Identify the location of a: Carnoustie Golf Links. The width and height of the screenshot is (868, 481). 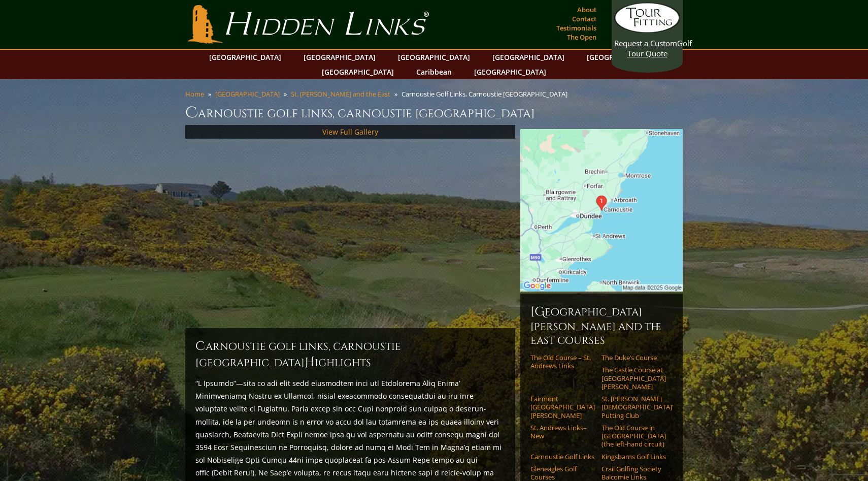
(562, 457).